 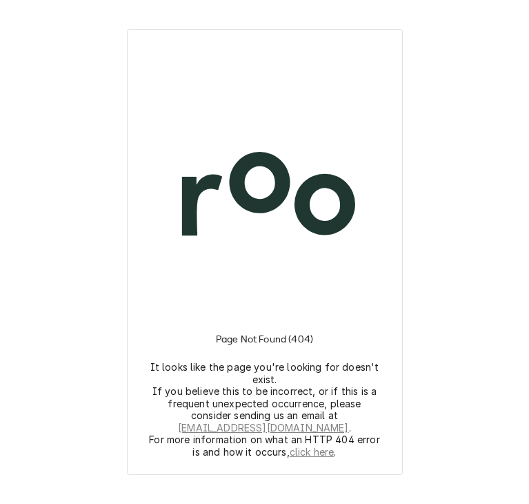 I want to click on img: Logo, so click(x=265, y=196).